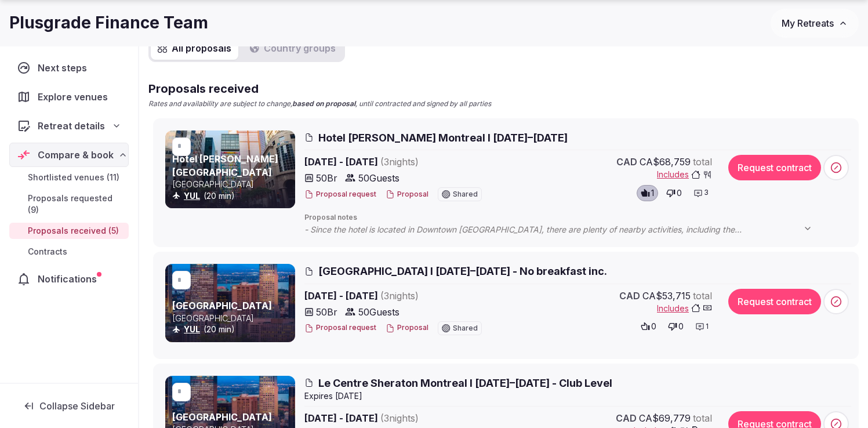 The height and width of the screenshot is (428, 868). Describe the element at coordinates (578, 217) in the screenshot. I see `span: Proposal notes` at that location.